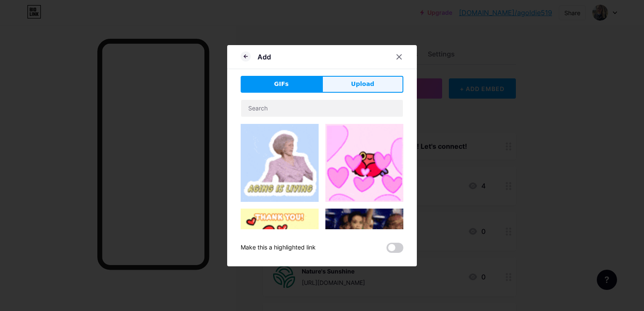  What do you see at coordinates (281, 84) in the screenshot?
I see `button: GIFs` at bounding box center [281, 84].